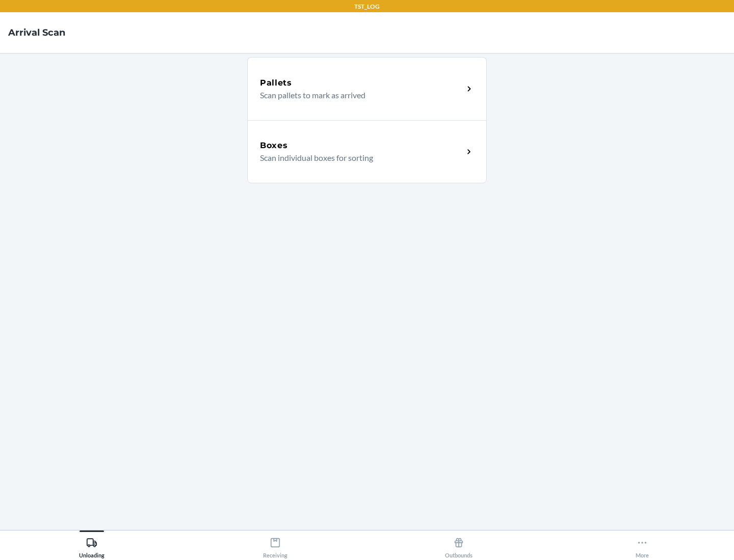  I want to click on h5: Pallets, so click(276, 83).